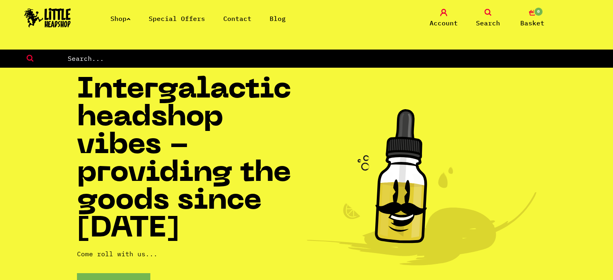 The image size is (613, 280). I want to click on img: Little Head Shop Logo, so click(48, 18).